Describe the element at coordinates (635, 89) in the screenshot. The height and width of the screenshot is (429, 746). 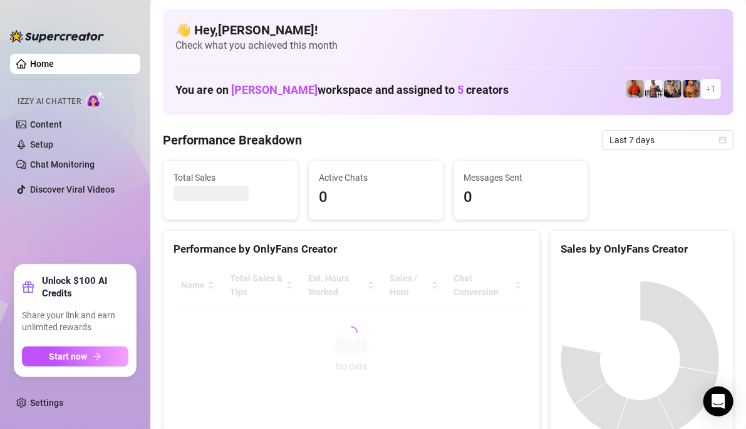
I see `img: Justin` at that location.